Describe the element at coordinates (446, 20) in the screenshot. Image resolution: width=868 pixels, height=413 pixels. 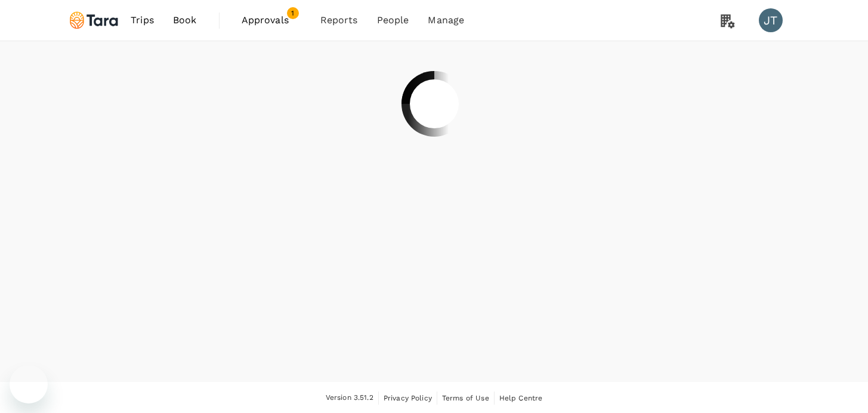
I see `span: Manage` at that location.